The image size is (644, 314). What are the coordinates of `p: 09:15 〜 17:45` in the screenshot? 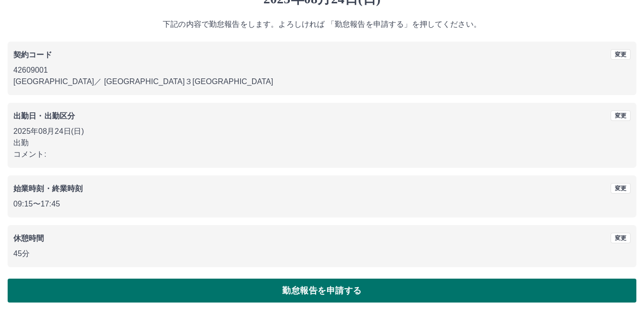 It's located at (322, 204).